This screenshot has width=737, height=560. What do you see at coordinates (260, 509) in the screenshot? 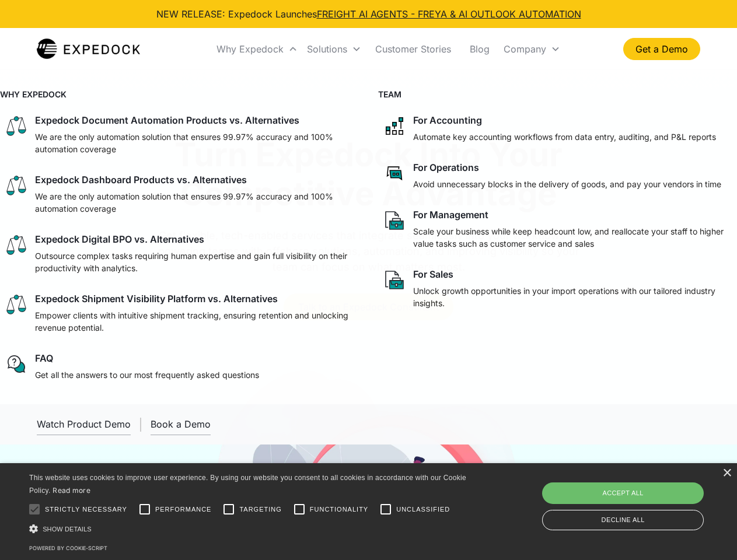
I see `span: Targeting` at bounding box center [260, 509].